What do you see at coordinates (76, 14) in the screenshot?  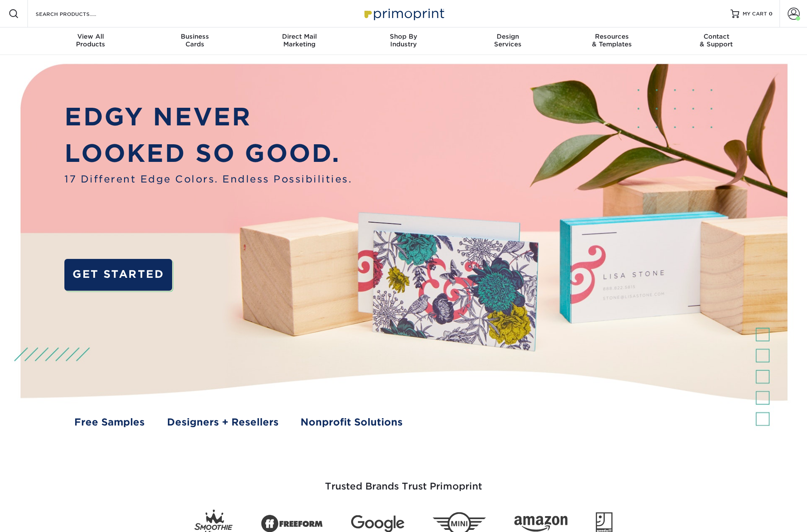 I see `input: SEARCH PRODUCTS.....` at bounding box center [76, 14].